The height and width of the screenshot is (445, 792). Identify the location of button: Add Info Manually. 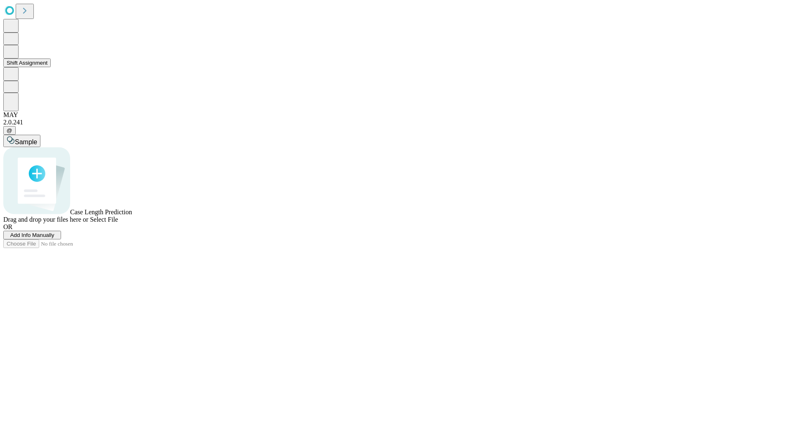
(32, 235).